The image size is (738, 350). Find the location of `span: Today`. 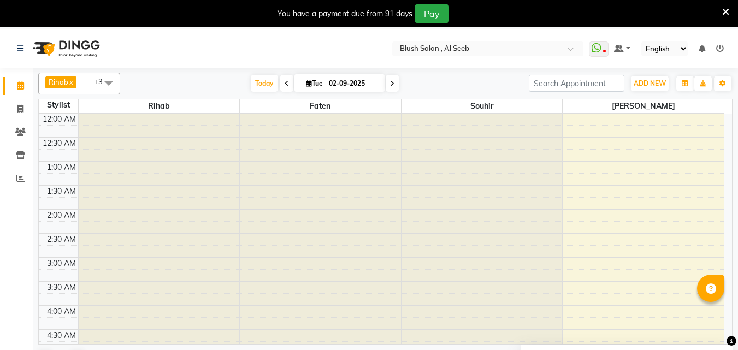

span: Today is located at coordinates (264, 83).